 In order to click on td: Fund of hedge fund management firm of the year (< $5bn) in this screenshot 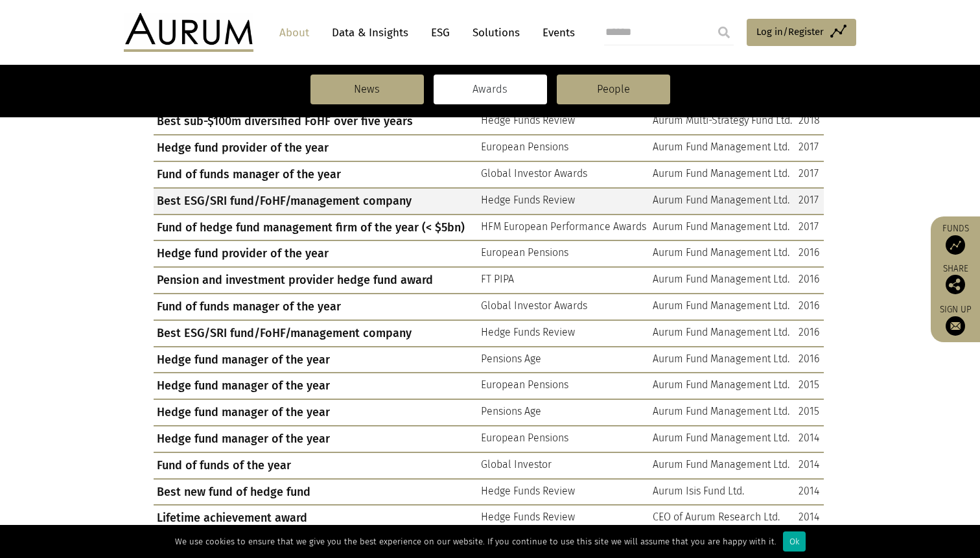, I will do `click(315, 228)`.